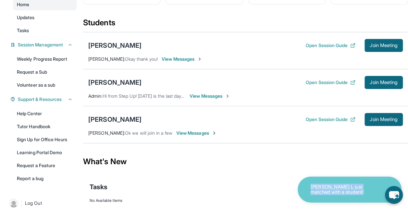 This screenshot has width=408, height=209. I want to click on span: Home, so click(23, 5).